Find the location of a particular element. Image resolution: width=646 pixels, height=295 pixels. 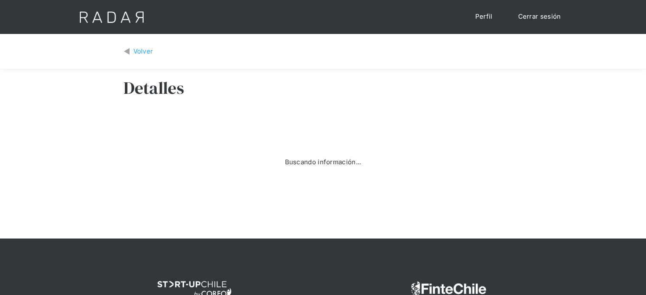

div: Volver is located at coordinates (143, 51).